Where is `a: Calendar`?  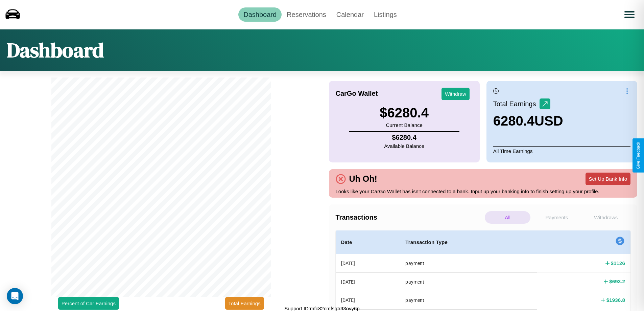 a: Calendar is located at coordinates (350, 14).